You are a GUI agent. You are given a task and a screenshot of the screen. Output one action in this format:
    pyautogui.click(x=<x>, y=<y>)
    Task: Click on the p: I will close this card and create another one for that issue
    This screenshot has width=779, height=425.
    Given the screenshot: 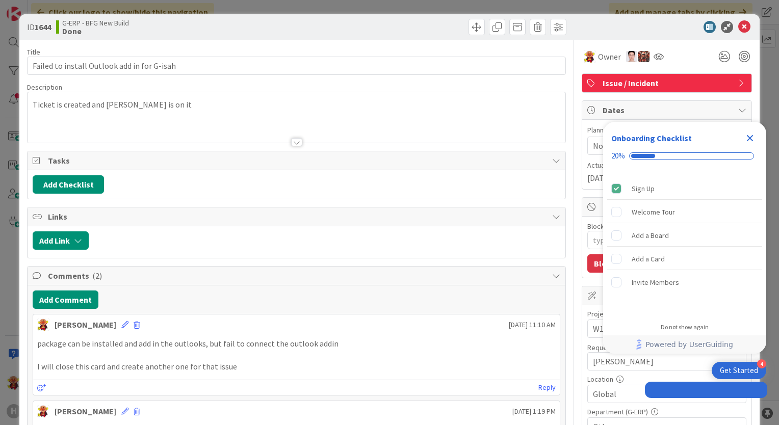 What is the action you would take?
    pyautogui.click(x=296, y=367)
    